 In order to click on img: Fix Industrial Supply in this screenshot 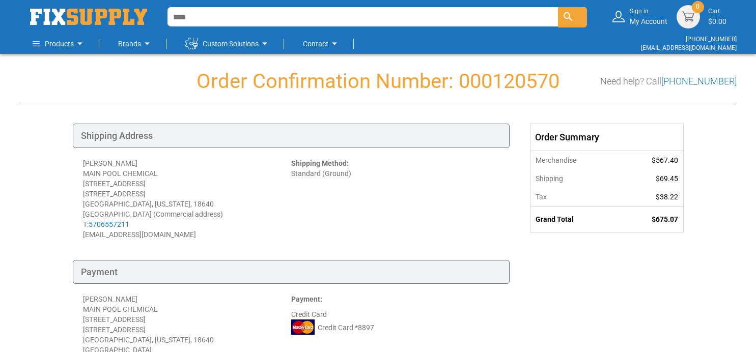, I will do `click(89, 17)`.